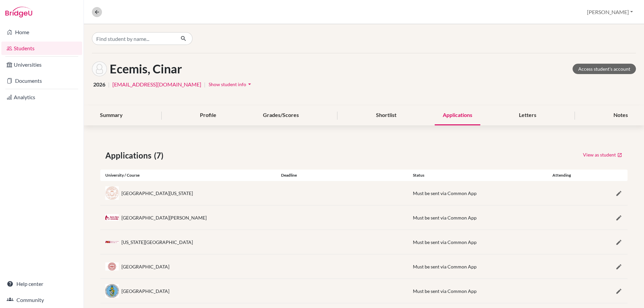 The height and width of the screenshot is (308, 644). What do you see at coordinates (41, 300) in the screenshot?
I see `a: Community` at bounding box center [41, 300].